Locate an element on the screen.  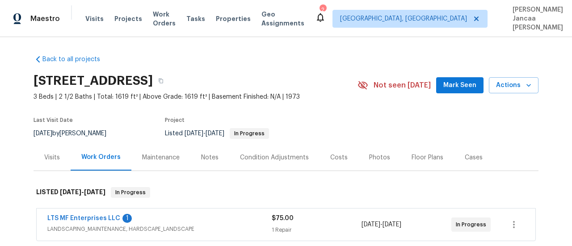
span: $75.00 is located at coordinates (282, 218).